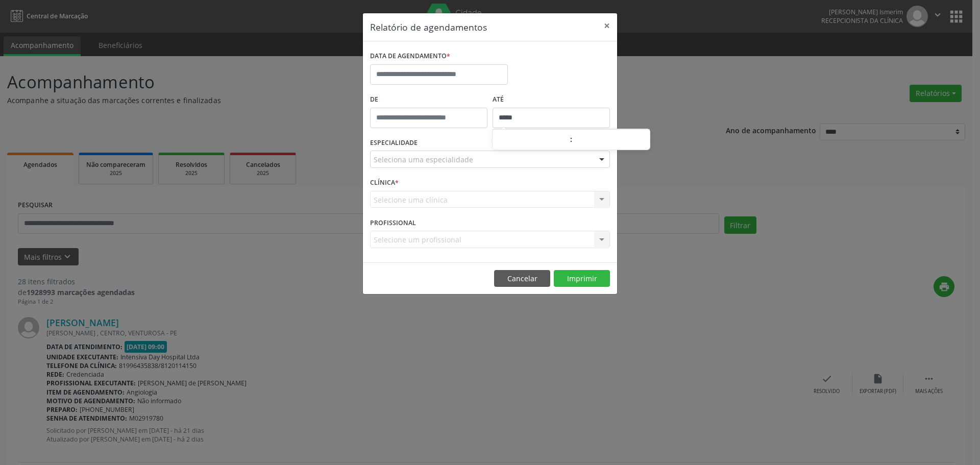 The image size is (980, 465). What do you see at coordinates (607, 26) in the screenshot?
I see `button: Close` at bounding box center [607, 26].